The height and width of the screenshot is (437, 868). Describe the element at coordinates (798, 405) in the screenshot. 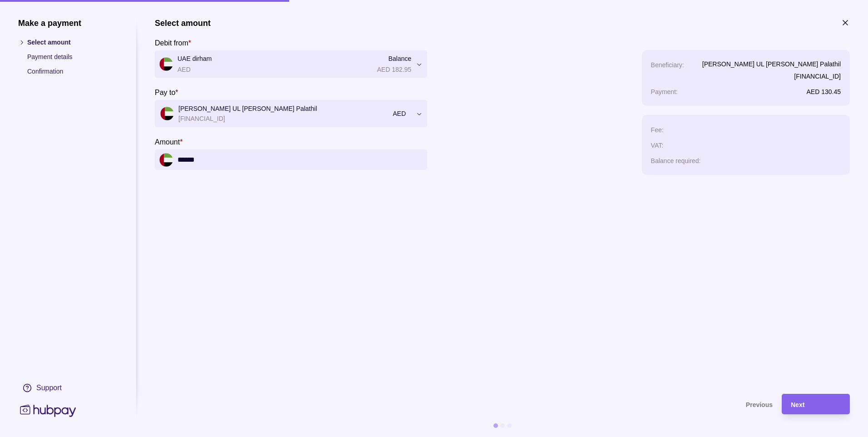

I see `span: Next` at that location.